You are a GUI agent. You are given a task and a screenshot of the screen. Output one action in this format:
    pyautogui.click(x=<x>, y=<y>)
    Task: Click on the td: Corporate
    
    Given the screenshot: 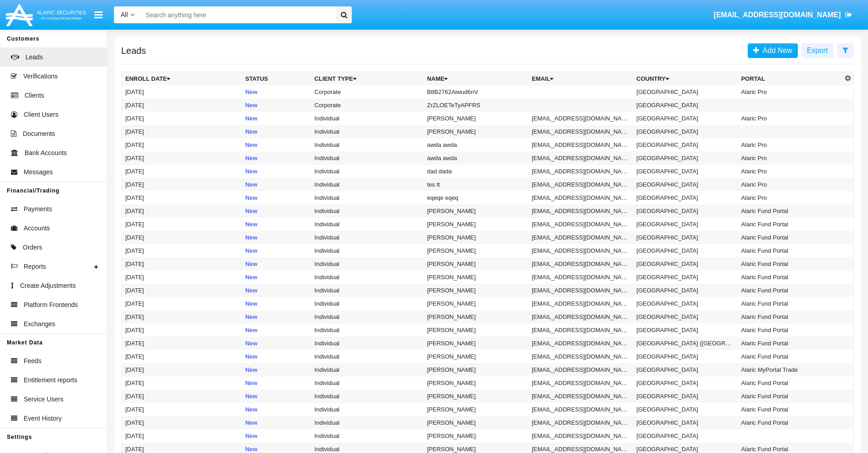 What is the action you would take?
    pyautogui.click(x=367, y=92)
    